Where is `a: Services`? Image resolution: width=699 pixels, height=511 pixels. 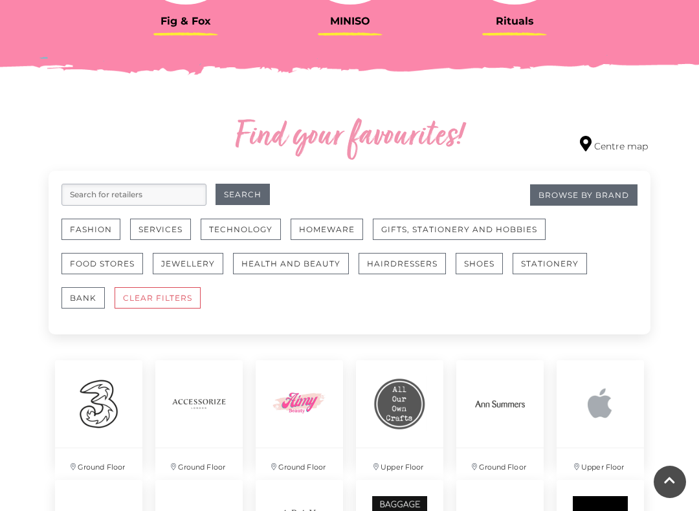
a: Services is located at coordinates (165, 235).